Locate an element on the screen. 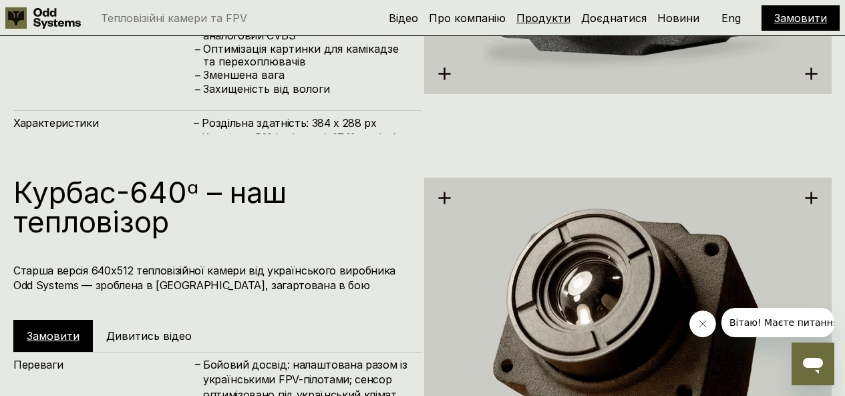  h1: Курбас-640ᵅ – наш тепловізор is located at coordinates (211, 207).